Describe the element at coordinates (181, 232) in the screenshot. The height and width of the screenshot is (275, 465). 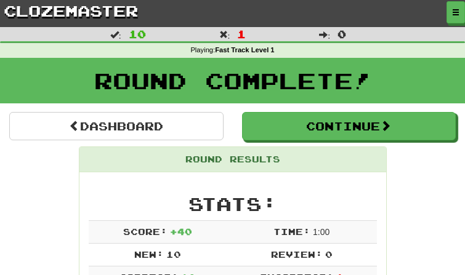
I see `span: + 40` at that location.